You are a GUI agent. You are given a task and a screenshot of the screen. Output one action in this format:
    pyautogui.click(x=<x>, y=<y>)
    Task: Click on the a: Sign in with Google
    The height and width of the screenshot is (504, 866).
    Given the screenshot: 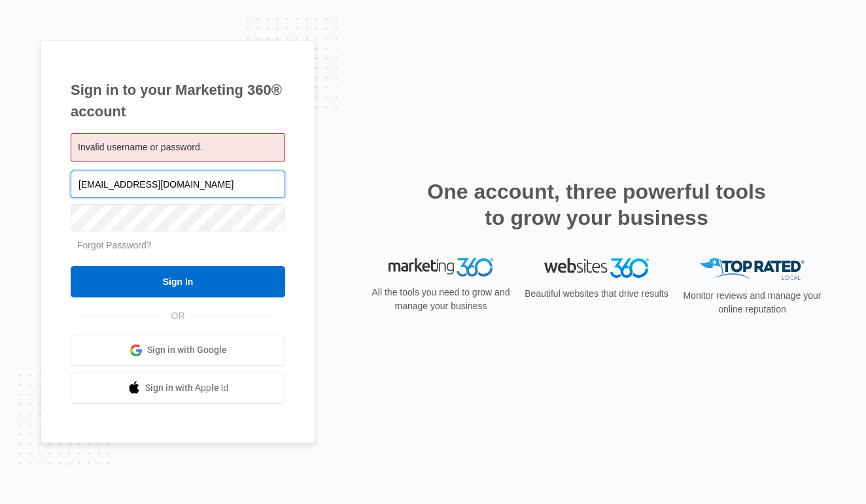 What is the action you would take?
    pyautogui.click(x=178, y=351)
    